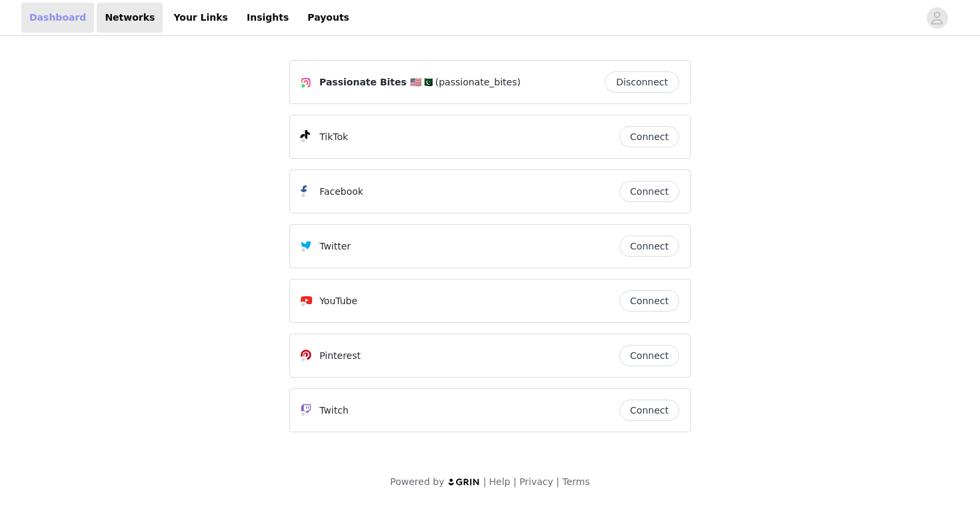 The image size is (980, 507). Describe the element at coordinates (334, 410) in the screenshot. I see `p: Twitch` at that location.